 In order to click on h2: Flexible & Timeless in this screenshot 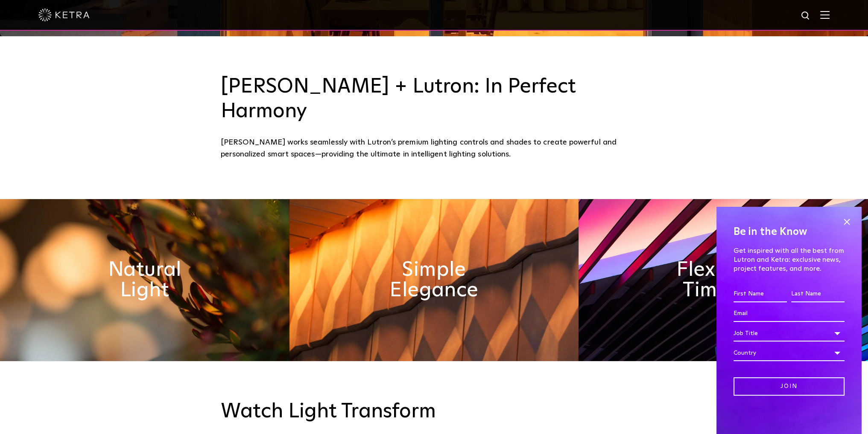, I will do `click(723, 280)`.